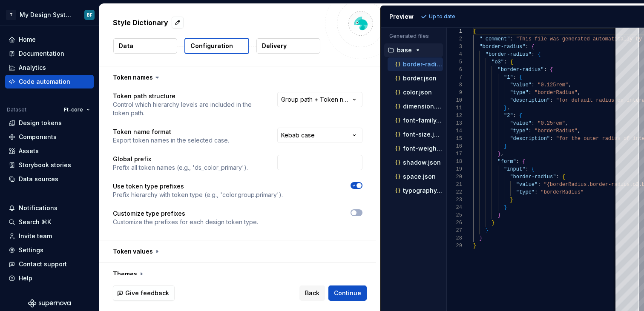 Image resolution: width=644 pixels, height=311 pixels. I want to click on p: border.json, so click(420, 79).